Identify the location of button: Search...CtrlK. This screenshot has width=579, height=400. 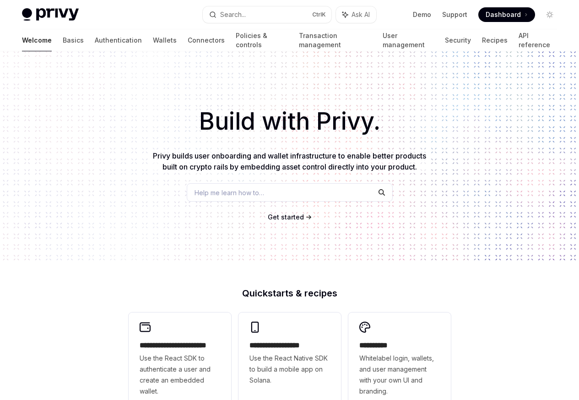
(267, 15).